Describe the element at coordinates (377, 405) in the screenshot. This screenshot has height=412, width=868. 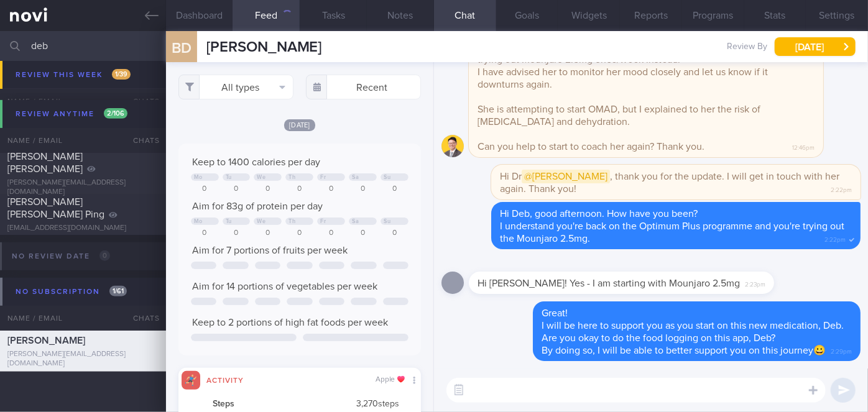
I see `span: 3,270 steps` at that location.